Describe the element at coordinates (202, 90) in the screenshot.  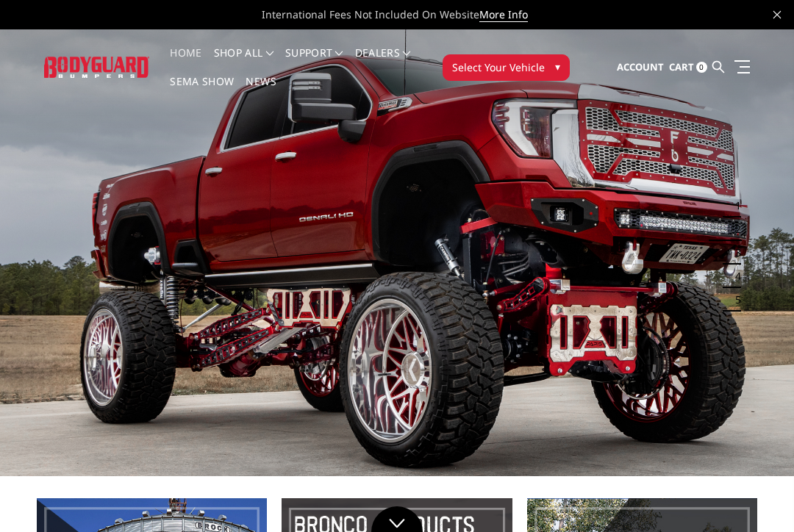
I see `a: SEMA Show` at that location.